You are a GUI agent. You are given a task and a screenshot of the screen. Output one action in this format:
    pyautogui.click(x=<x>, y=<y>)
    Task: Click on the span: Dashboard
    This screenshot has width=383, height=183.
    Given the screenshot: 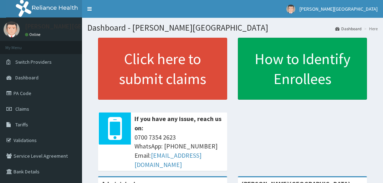 What is the action you would take?
    pyautogui.click(x=27, y=78)
    